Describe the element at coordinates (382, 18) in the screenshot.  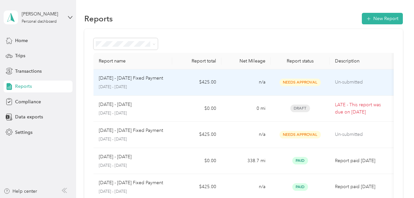
I see `button: New Report` at that location.